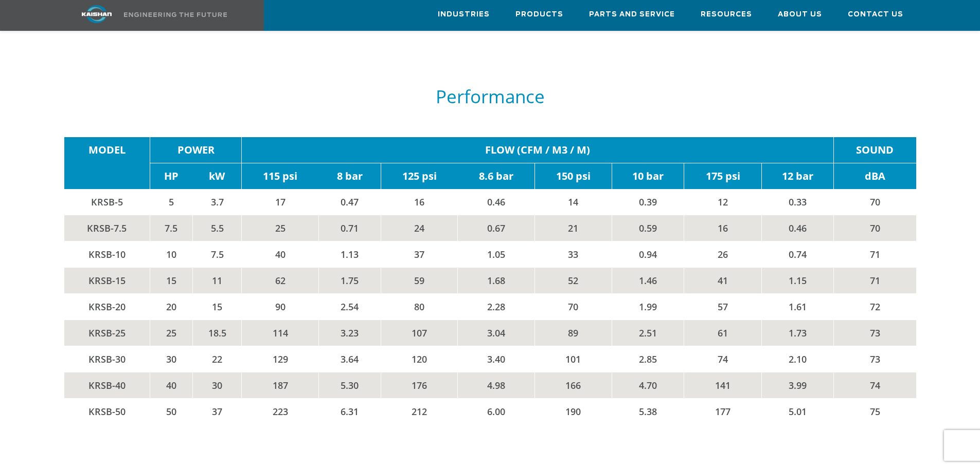  What do you see at coordinates (573, 202) in the screenshot?
I see `td: 14` at bounding box center [573, 202].